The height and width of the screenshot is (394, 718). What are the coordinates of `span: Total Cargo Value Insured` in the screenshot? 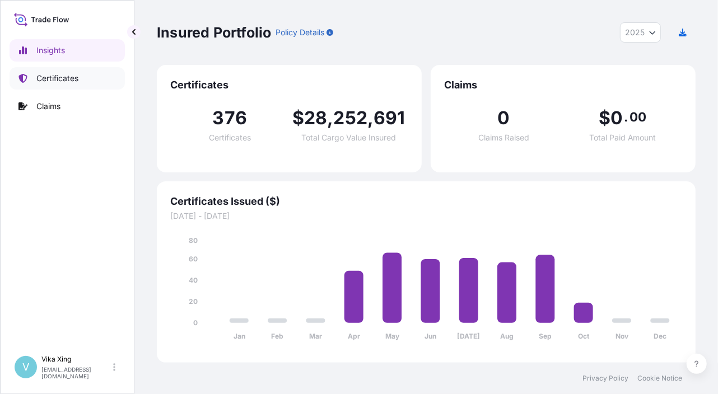 It's located at (348, 138).